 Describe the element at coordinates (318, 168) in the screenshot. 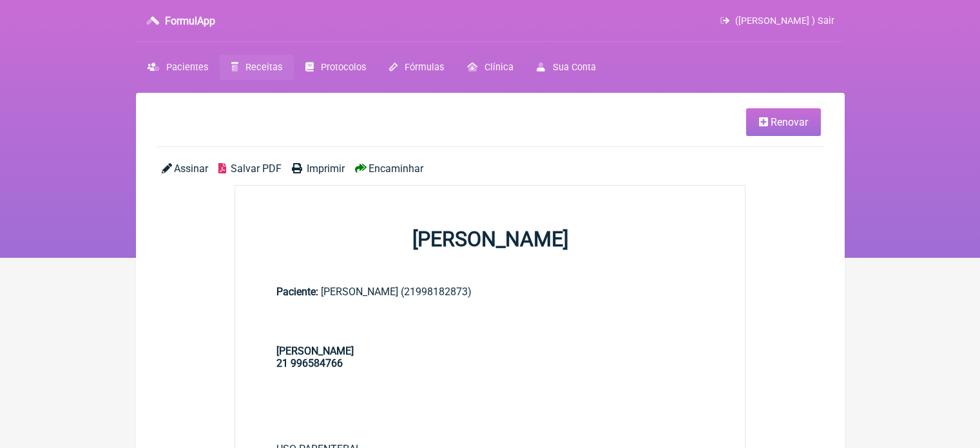

I see `a: Imprimir` at that location.